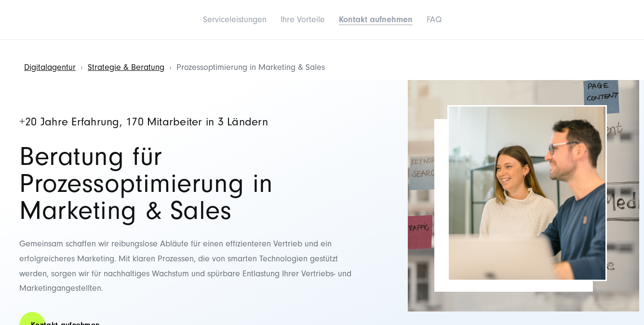 The height and width of the screenshot is (325, 644). I want to click on a: Strategie & Beratung, so click(126, 67).